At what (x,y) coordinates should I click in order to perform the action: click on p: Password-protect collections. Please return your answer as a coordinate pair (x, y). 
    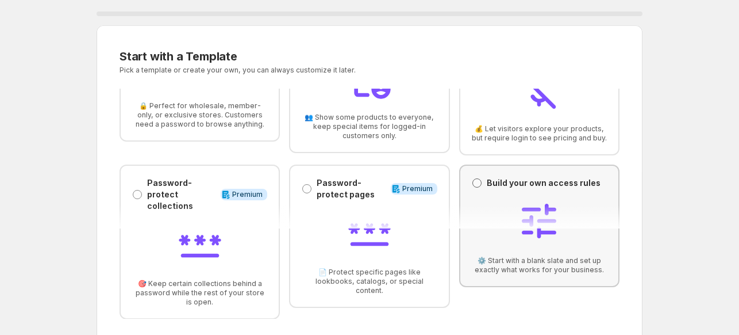
    Looking at the image, I should click on (182, 194).